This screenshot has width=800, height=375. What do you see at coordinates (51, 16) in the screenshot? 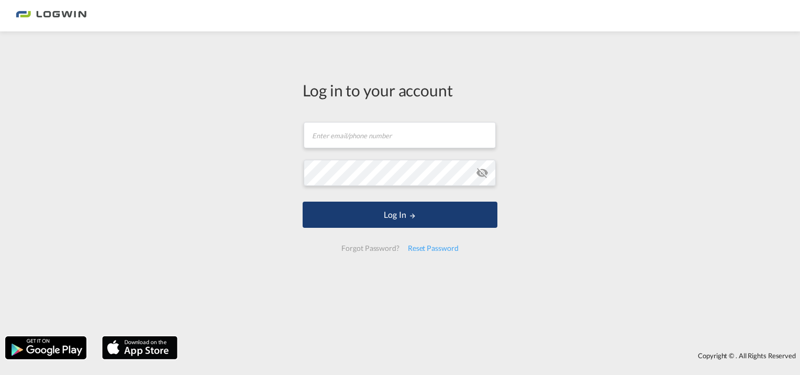
I see `img: 2761ae10d95411efa20a1f5e0282d2d7.png` at bounding box center [51, 16].